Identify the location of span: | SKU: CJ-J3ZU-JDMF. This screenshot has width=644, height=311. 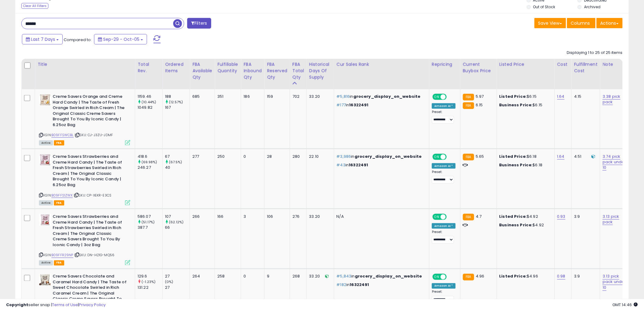
(94, 135).